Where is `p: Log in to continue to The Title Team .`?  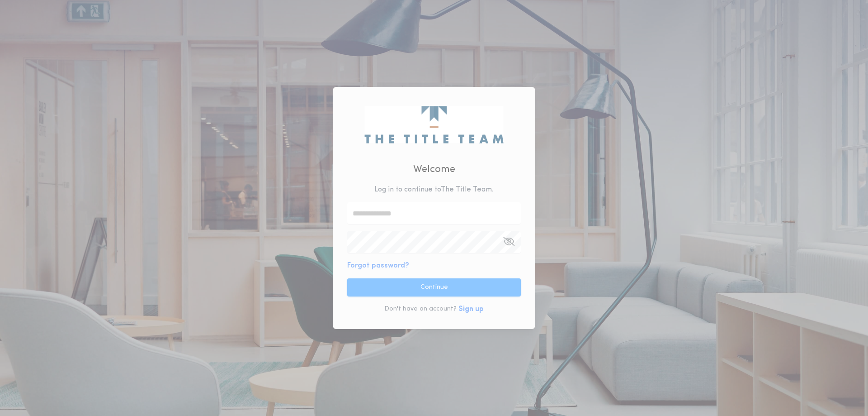
p: Log in to continue to The Title Team . is located at coordinates (434, 190).